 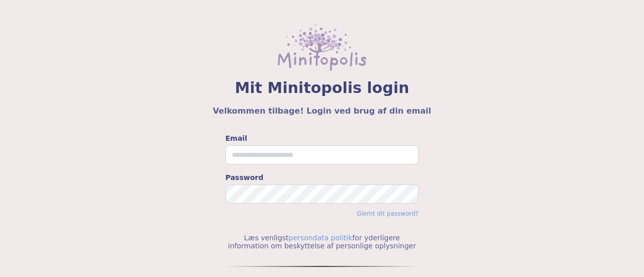 What do you see at coordinates (322, 111) in the screenshot?
I see `h5: Velkommen tilbage! Login ved brug af din email` at bounding box center [322, 111].